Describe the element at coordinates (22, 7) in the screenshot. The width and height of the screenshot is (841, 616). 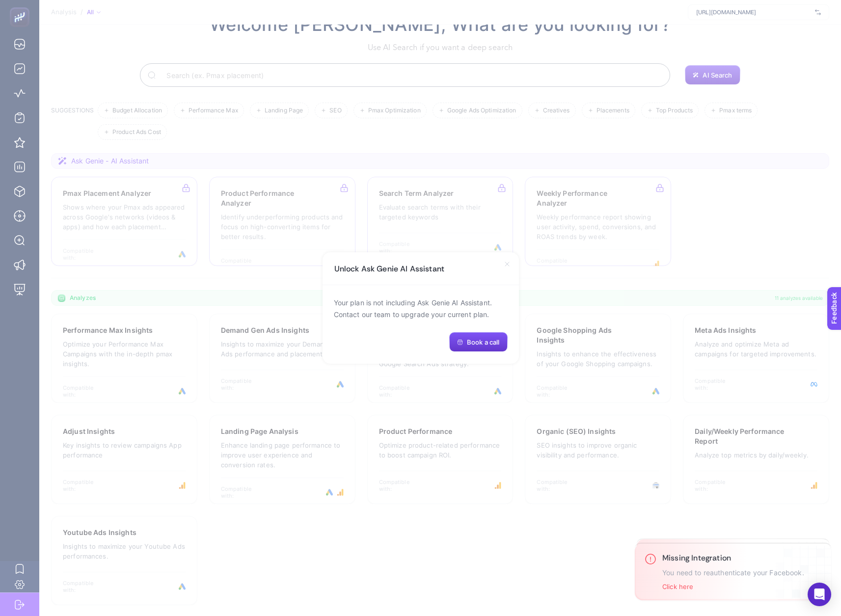
I see `span: Feedback` at that location.